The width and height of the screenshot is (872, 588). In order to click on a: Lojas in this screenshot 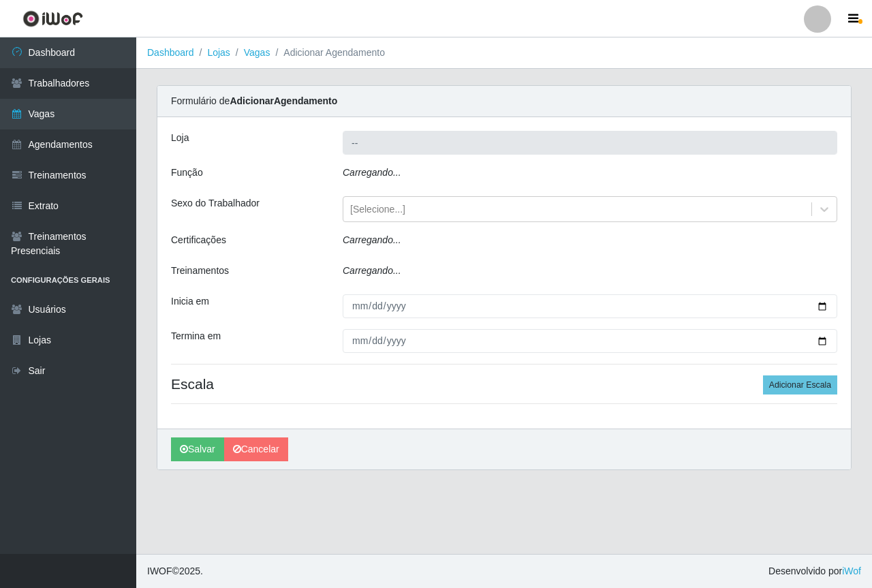, I will do `click(218, 52)`.